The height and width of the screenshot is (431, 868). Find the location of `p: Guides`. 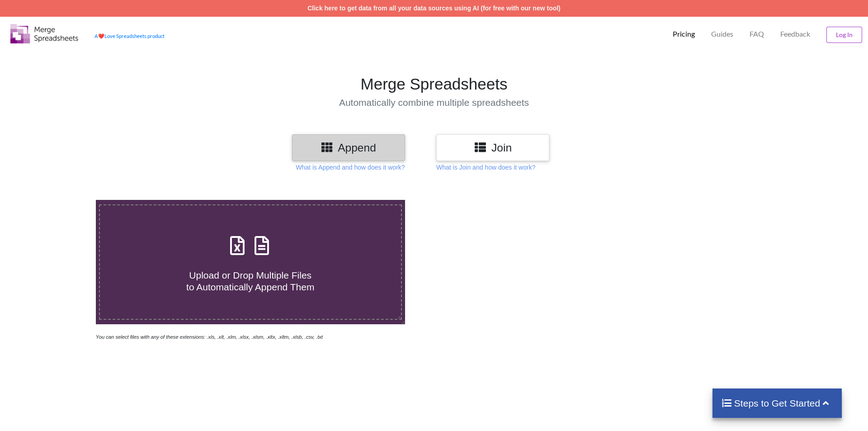

p: Guides is located at coordinates (722, 34).